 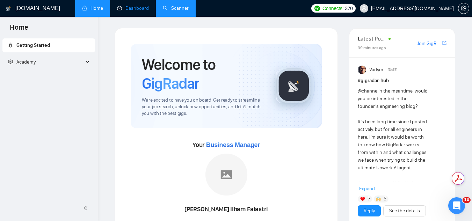 I want to click on span: 10, so click(x=466, y=200).